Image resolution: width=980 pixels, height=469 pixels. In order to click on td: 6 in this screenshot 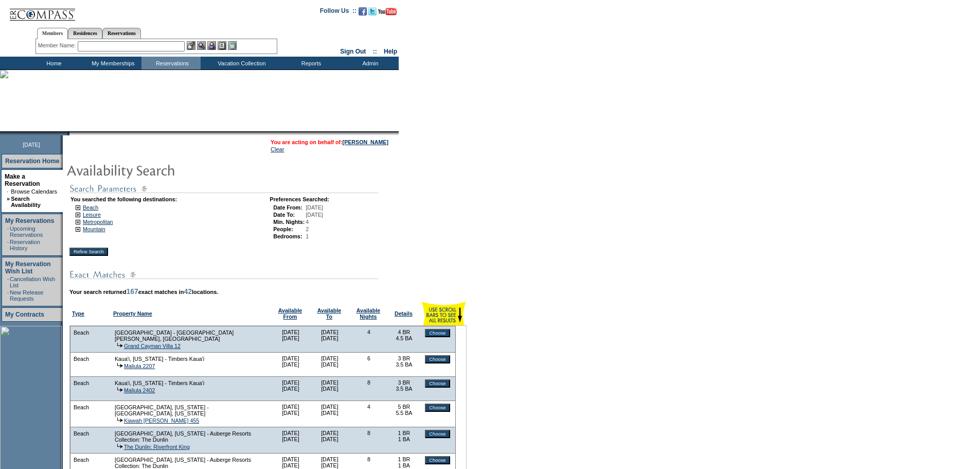, I will do `click(369, 364)`.